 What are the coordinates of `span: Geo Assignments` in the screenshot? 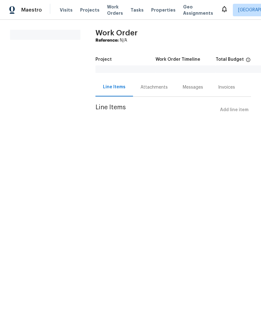 It's located at (198, 10).